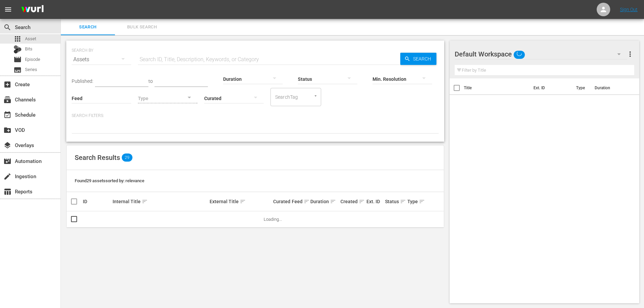  I want to click on th: Type, so click(581, 88).